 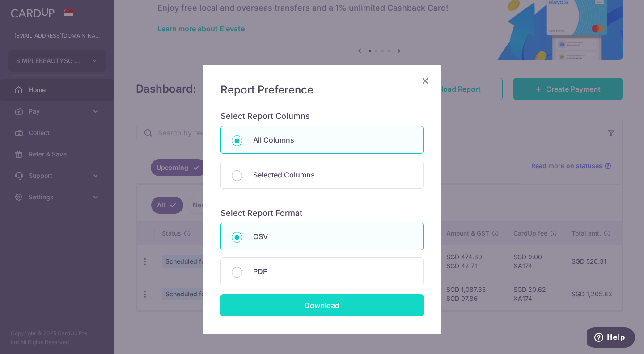 I want to click on p: PDF, so click(x=332, y=271).